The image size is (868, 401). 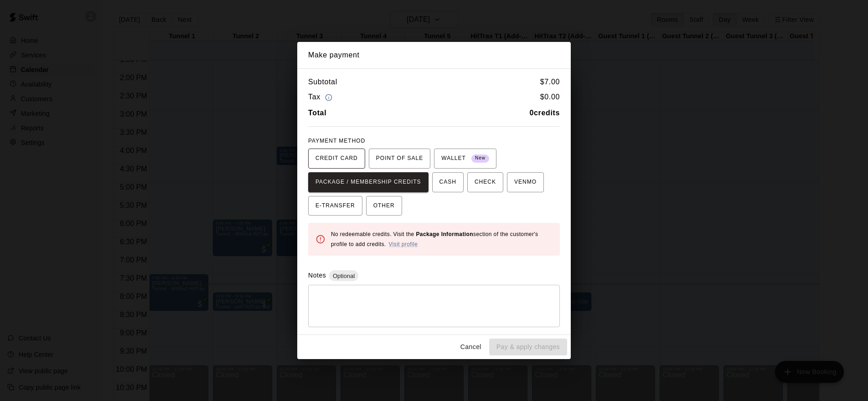 What do you see at coordinates (368, 183) in the screenshot?
I see `button: PACKAGE / MEMBERSHIP CREDITS` at bounding box center [368, 183].